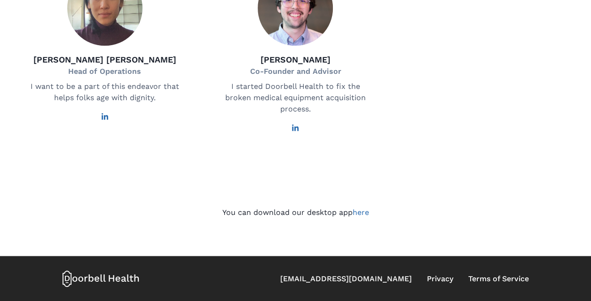 The height and width of the screenshot is (301, 591). Describe the element at coordinates (295, 71) in the screenshot. I see `p: Co-Founder and Advisor` at that location.